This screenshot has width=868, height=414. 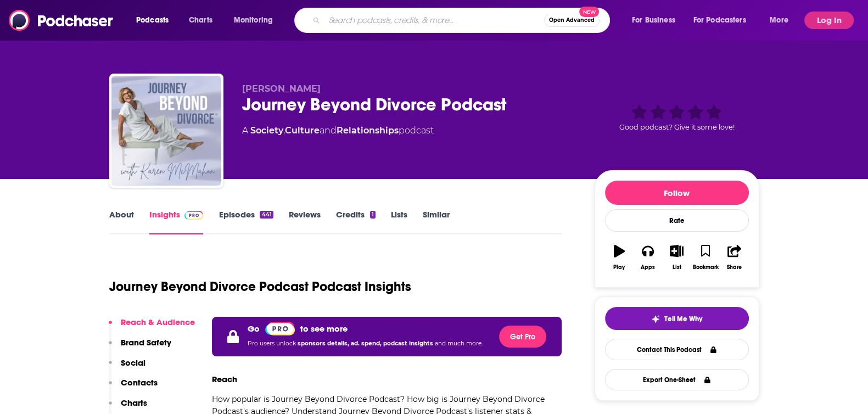 What do you see at coordinates (366, 343) in the screenshot?
I see `span: sponsors details, ad. spend, podcast insights` at bounding box center [366, 343].